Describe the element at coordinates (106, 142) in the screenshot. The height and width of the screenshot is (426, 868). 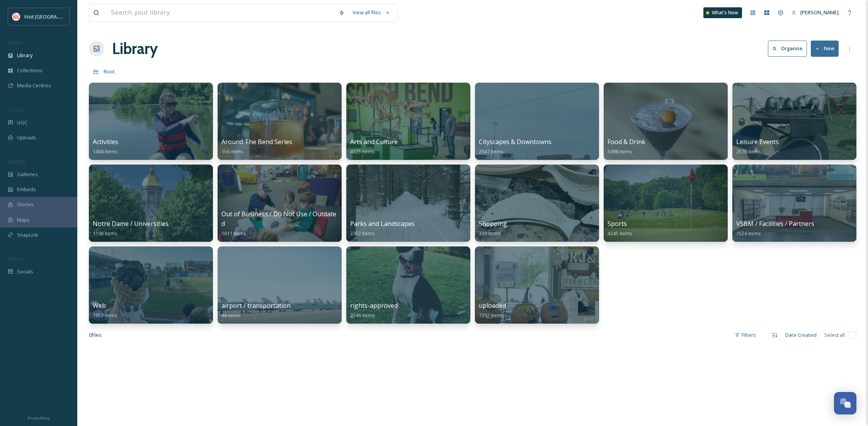
I see `span: Activities` at that location.